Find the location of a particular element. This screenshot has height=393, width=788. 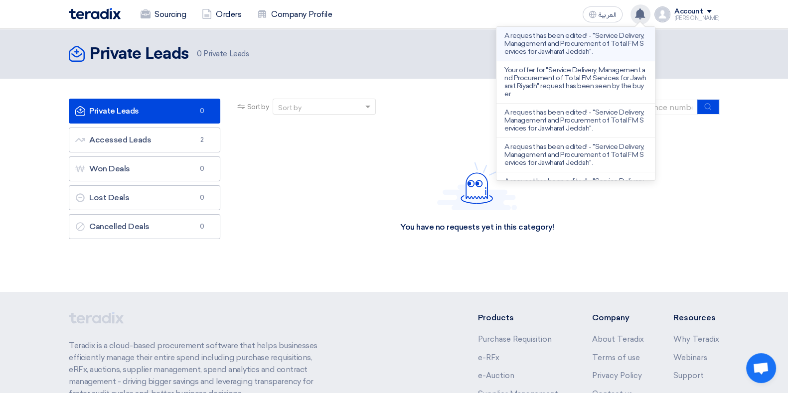

a: About Teradix is located at coordinates (618, 340).